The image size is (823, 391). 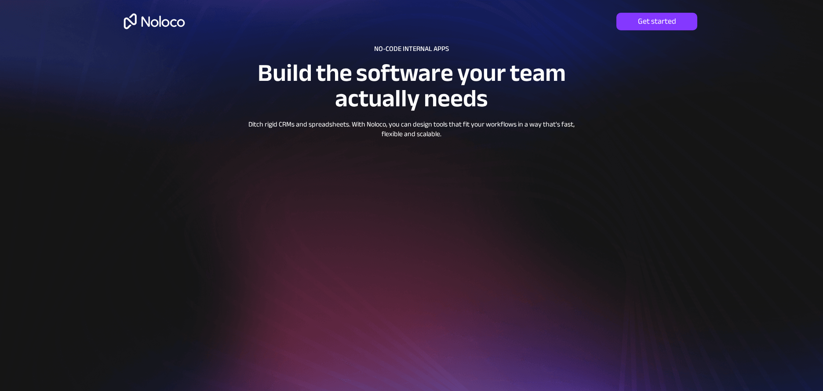 What do you see at coordinates (411, 49) in the screenshot?
I see `span: NO-CODE INTERNAL APPS` at bounding box center [411, 49].